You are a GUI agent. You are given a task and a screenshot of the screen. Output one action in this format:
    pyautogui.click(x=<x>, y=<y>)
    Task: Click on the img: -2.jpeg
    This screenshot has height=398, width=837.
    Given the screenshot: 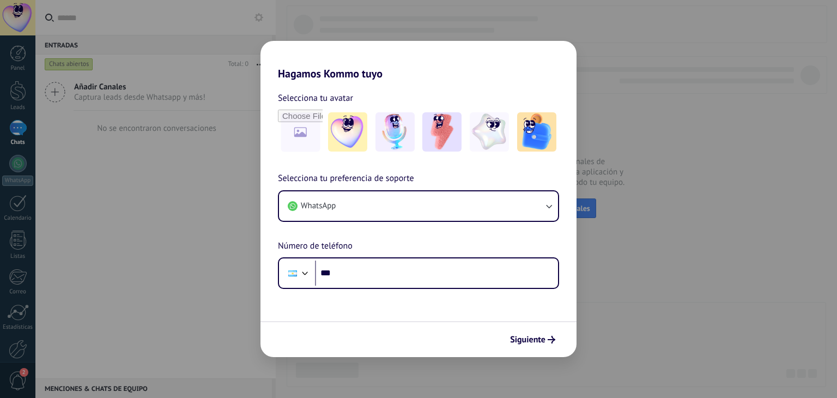 What is the action you would take?
    pyautogui.click(x=395, y=132)
    